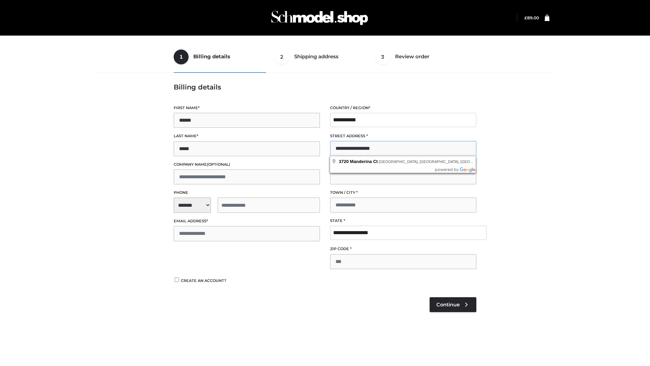 The image size is (650, 366). Describe the element at coordinates (403, 192) in the screenshot. I see `label: Town / City` at that location.